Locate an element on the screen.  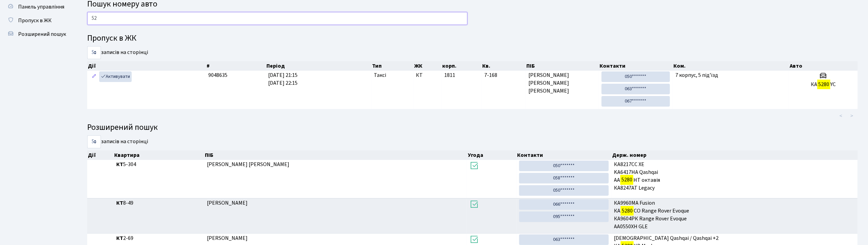
th: Ком. is located at coordinates (731, 66).